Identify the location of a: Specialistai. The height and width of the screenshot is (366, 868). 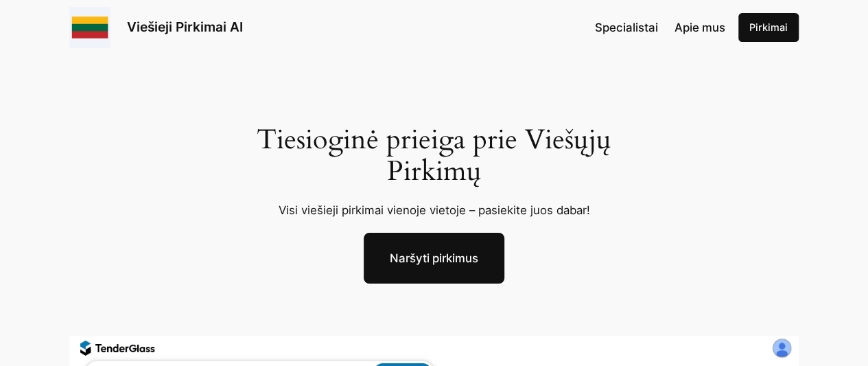
(627, 28).